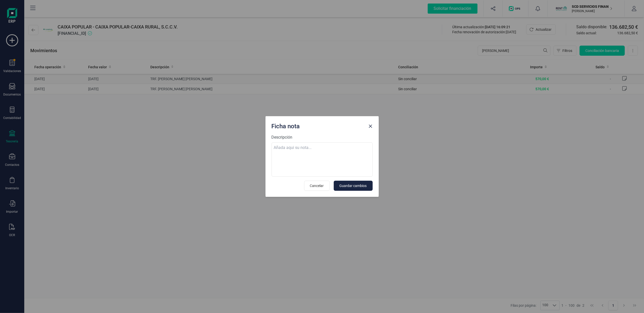 The image size is (644, 313). Describe the element at coordinates (317, 186) in the screenshot. I see `span: Cancelar` at that location.